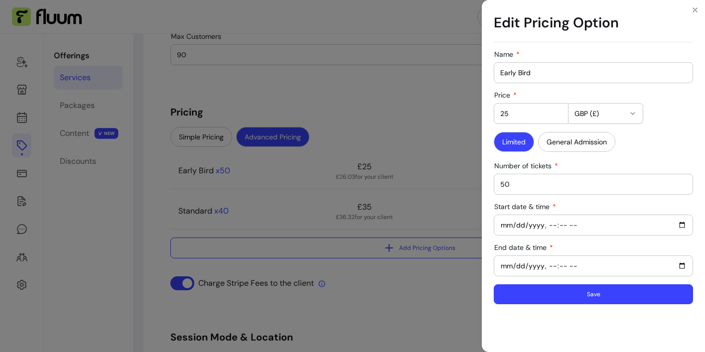  I want to click on button: GBP (£), so click(605, 114).